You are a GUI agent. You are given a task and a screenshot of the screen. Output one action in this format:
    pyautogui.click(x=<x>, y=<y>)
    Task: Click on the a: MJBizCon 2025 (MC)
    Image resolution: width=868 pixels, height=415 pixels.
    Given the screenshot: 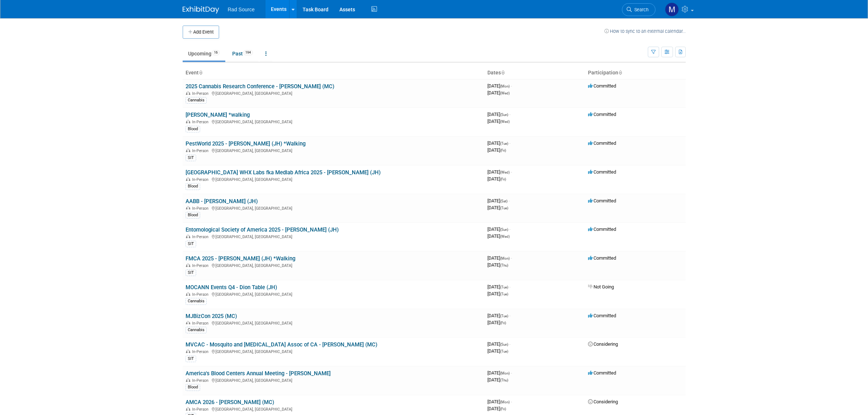 What is the action you would take?
    pyautogui.click(x=211, y=316)
    